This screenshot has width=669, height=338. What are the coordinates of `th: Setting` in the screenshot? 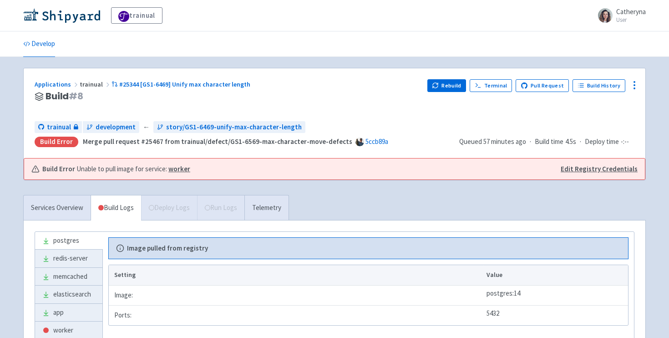 It's located at (296, 275).